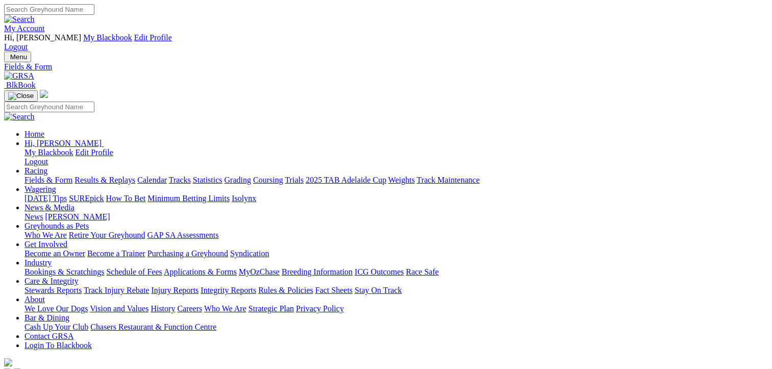 This screenshot has height=369, width=772. Describe the element at coordinates (396, 217) in the screenshot. I see `div: News & Media` at that location.